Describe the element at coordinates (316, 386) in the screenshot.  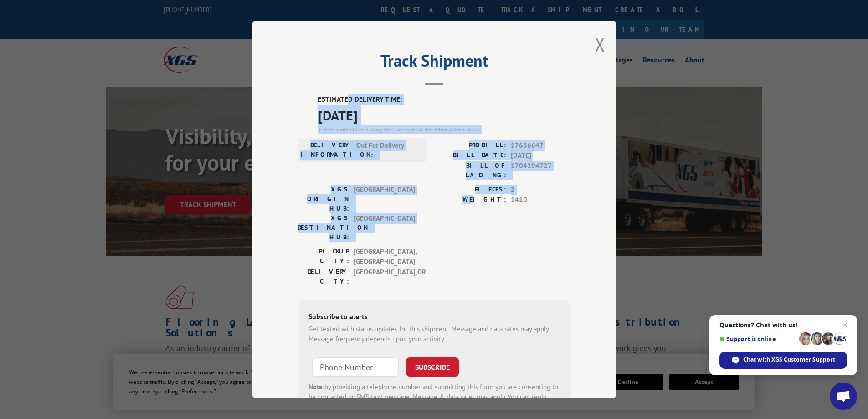
I see `strong: Note:` at that location.